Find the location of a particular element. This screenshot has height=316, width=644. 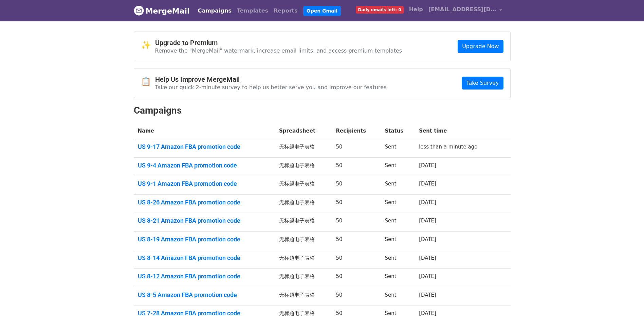

a: US 9-17 Amazon FBA promotion code is located at coordinates (204, 147).